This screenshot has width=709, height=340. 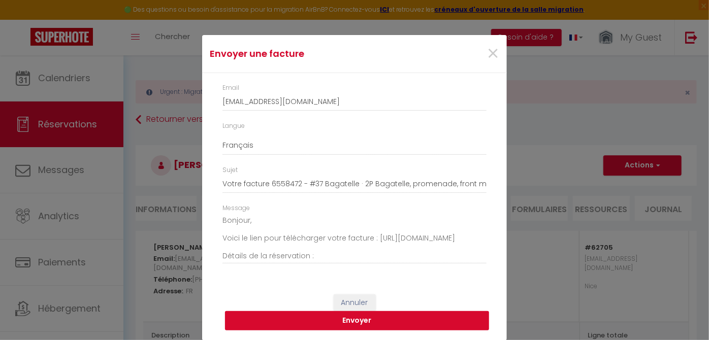 What do you see at coordinates (492, 54) in the screenshot?
I see `button: Close` at bounding box center [492, 54].